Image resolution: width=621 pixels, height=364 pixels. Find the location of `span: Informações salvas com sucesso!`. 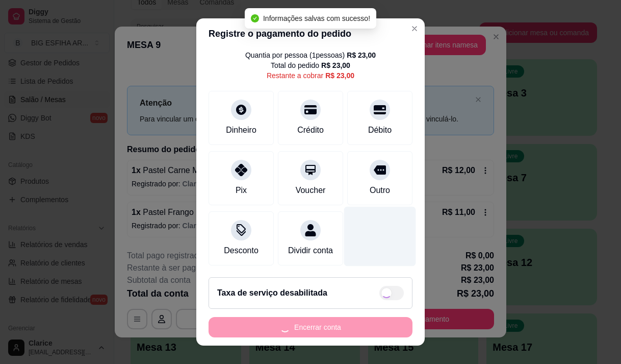

span: Informações salvas com sucesso! is located at coordinates (317, 18).